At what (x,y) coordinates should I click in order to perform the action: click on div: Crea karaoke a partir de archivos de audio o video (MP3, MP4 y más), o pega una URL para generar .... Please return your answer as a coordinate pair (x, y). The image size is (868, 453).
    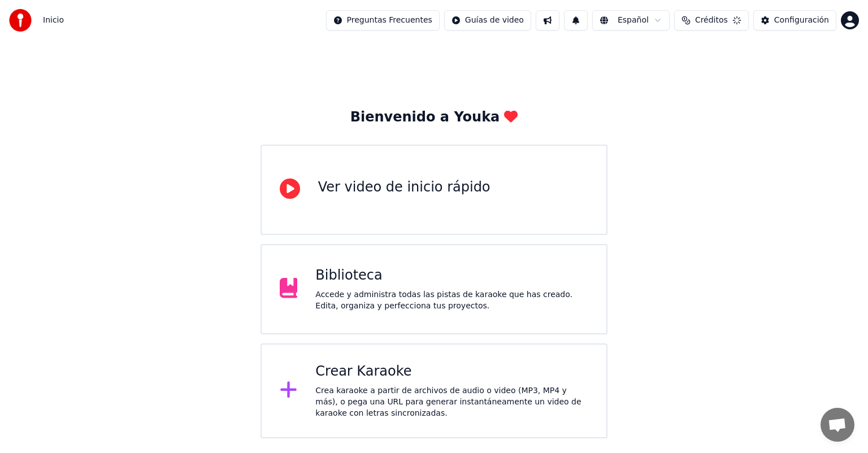
    Looking at the image, I should click on (452, 402).